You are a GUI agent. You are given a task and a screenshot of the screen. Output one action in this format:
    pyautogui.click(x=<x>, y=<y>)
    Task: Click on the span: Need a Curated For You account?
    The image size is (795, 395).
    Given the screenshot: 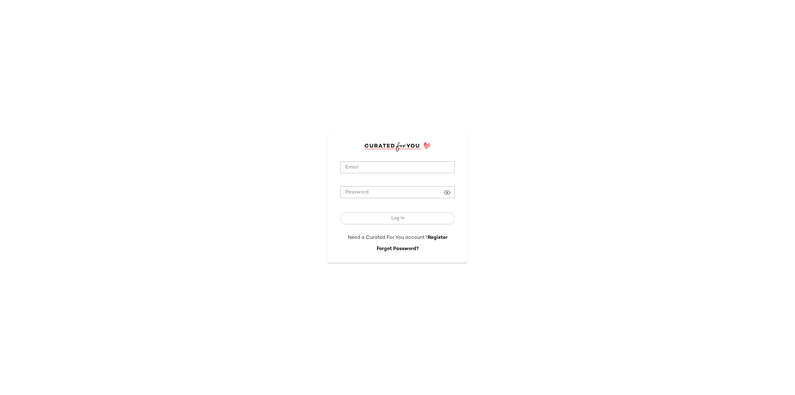 What is the action you would take?
    pyautogui.click(x=388, y=237)
    